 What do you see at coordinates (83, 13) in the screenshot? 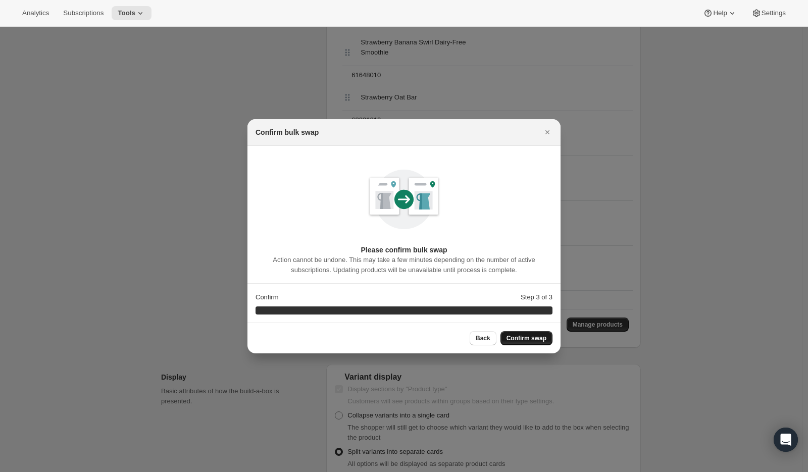
I see `button: Subscriptions` at bounding box center [83, 13].